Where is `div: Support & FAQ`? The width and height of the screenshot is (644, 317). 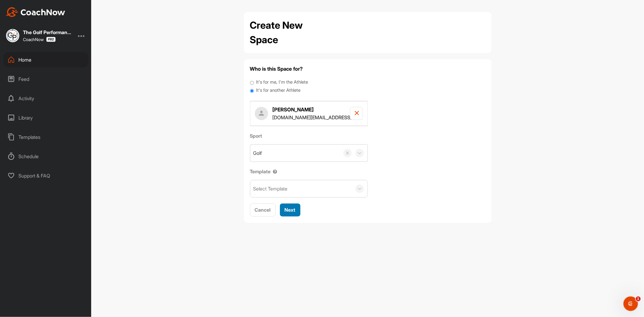 div: Support & FAQ is located at coordinates (46, 176).